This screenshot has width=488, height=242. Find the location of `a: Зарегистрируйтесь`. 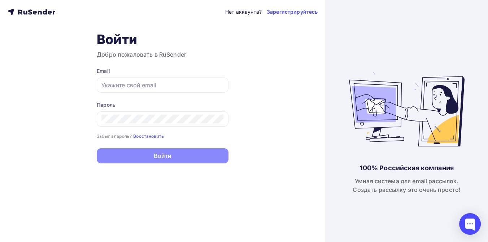

a: Зарегистрируйтесь is located at coordinates (292, 12).